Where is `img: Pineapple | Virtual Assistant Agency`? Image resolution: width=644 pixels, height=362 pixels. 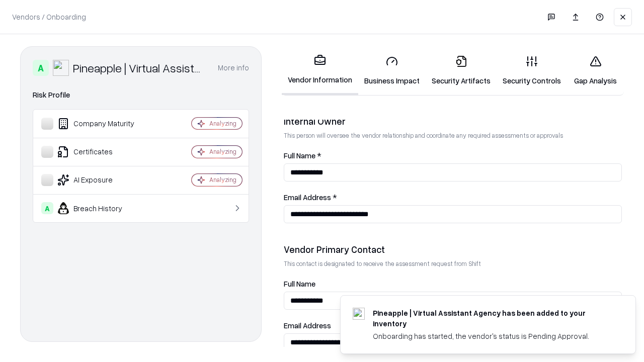
img: Pineapple | Virtual Assistant Agency is located at coordinates (61, 68).